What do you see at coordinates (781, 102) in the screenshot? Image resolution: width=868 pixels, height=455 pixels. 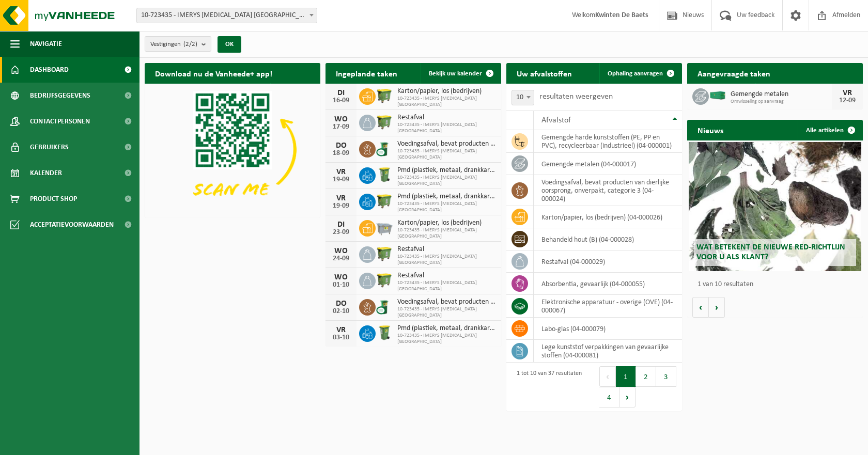 I see `span: Omwisseling op aanvraag` at bounding box center [781, 102].